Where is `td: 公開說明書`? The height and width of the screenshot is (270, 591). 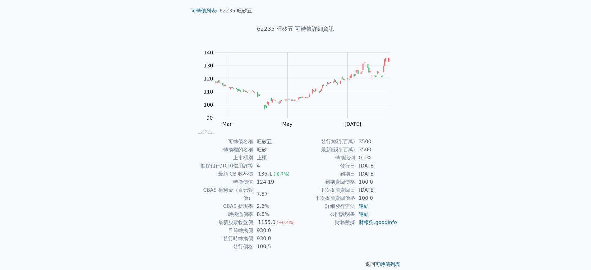 td: 公開說明書 is located at coordinates (325, 214).